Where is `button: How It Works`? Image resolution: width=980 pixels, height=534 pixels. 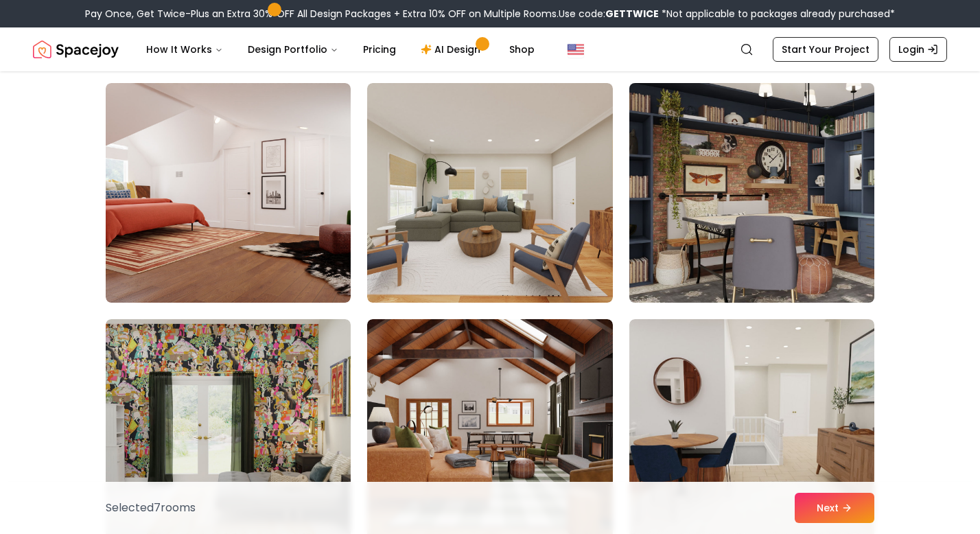
button: How It Works is located at coordinates (185, 49).